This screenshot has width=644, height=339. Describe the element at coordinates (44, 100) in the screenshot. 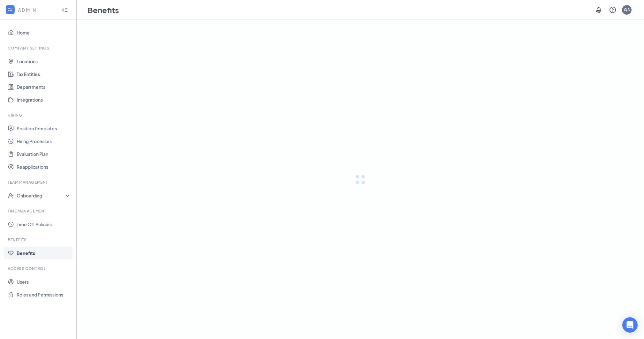

I see `a: Integrations` at that location.